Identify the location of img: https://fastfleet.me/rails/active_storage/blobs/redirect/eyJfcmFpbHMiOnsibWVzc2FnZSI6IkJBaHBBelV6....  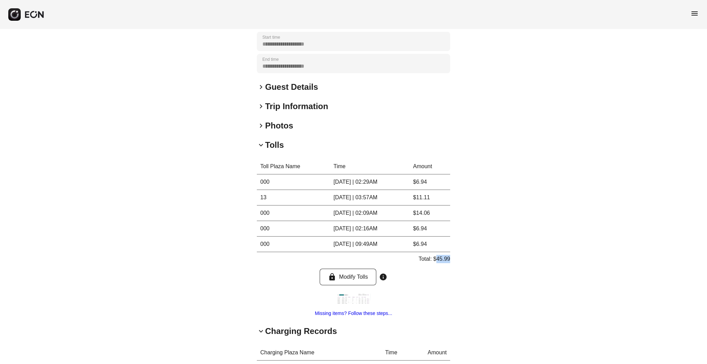
(354, 299).